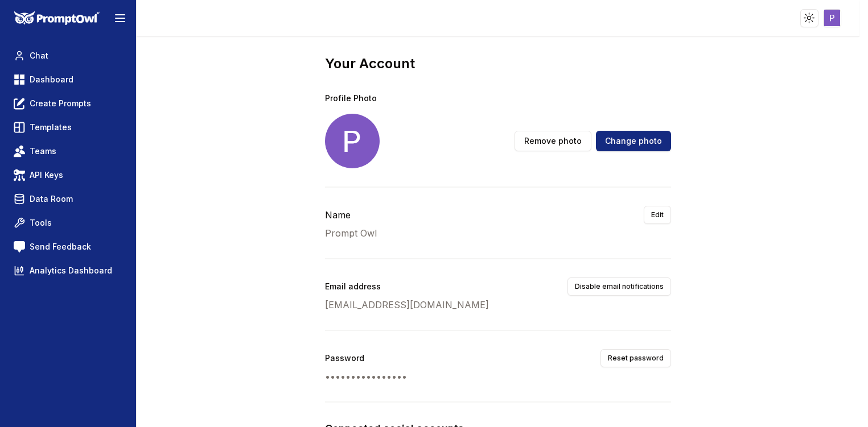  I want to click on span: Chat, so click(39, 55).